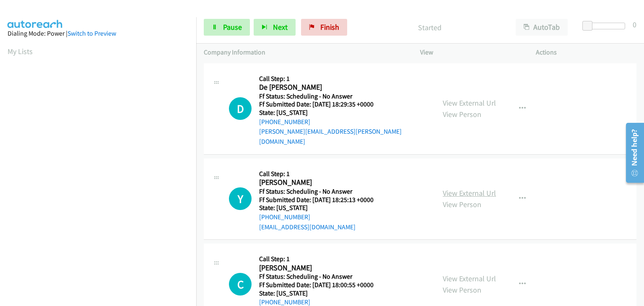 The height and width of the screenshot is (306, 644). I want to click on button: Next, so click(275, 27).